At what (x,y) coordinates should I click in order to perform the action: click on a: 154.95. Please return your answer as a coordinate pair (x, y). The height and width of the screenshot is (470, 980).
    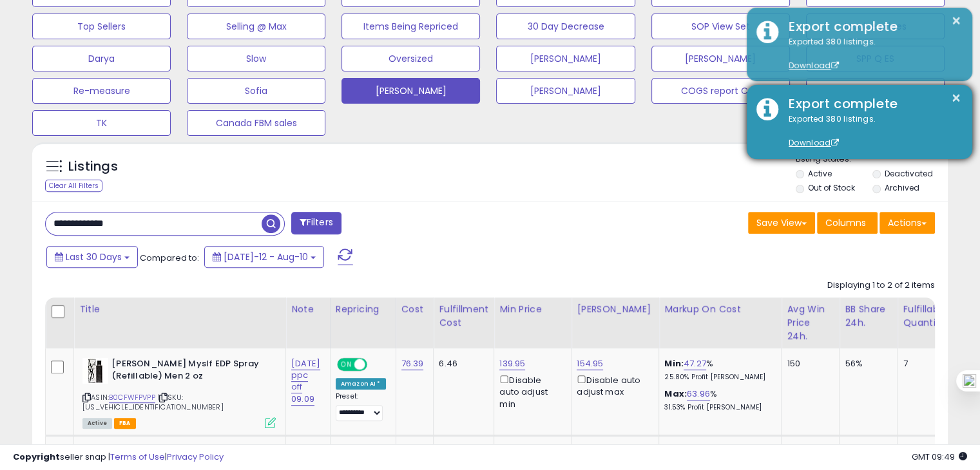
    Looking at the image, I should click on (590, 364).